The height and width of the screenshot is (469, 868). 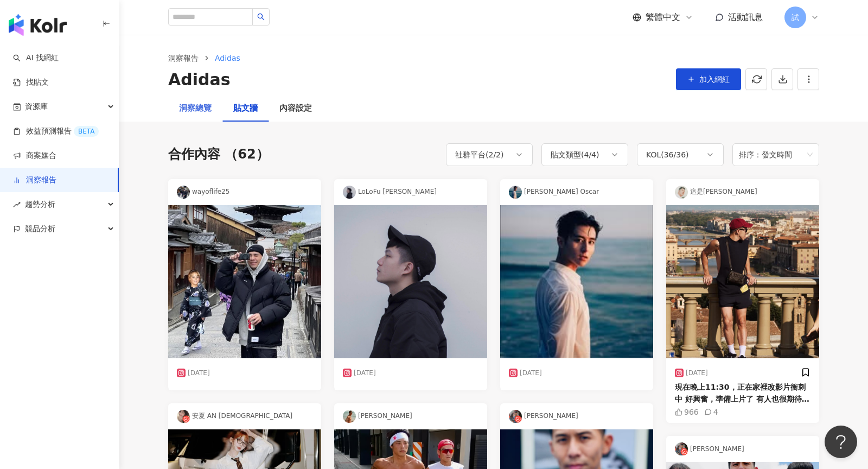 What do you see at coordinates (715, 79) in the screenshot?
I see `span: 加入網紅` at bounding box center [715, 79].